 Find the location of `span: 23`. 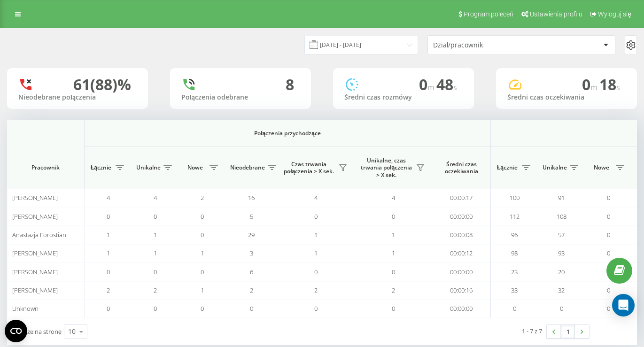

span: 23 is located at coordinates (514, 272).